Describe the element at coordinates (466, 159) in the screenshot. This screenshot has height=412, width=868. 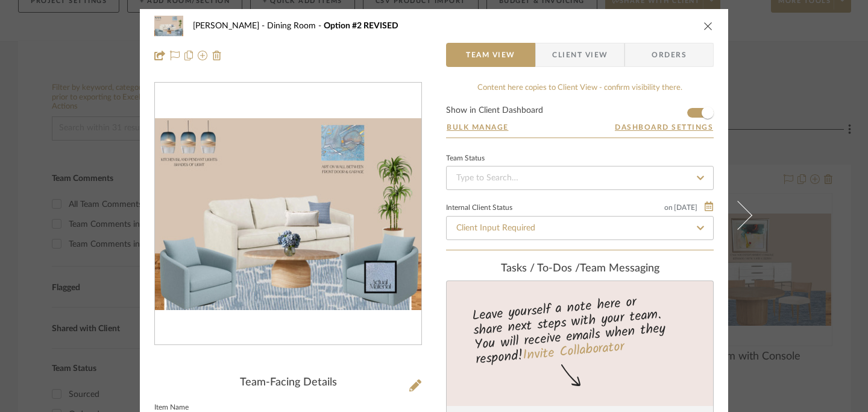
I see `div: Team Status` at that location.